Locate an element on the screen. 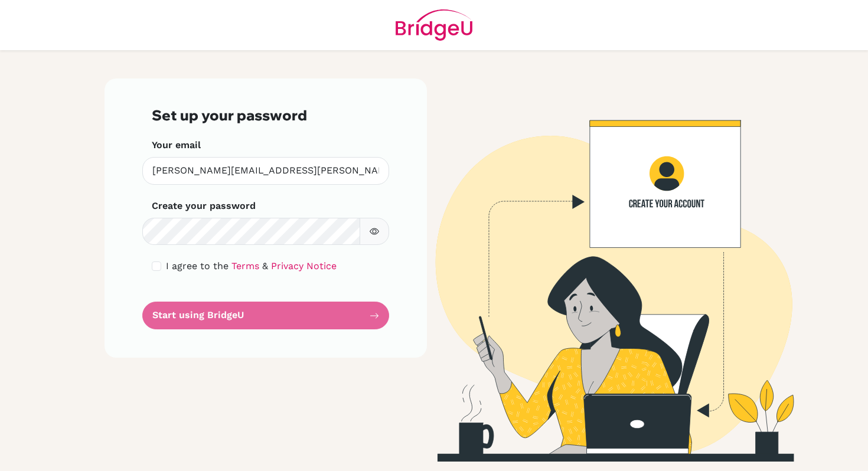 This screenshot has height=471, width=868. a: Privacy Notice is located at coordinates (304, 266).